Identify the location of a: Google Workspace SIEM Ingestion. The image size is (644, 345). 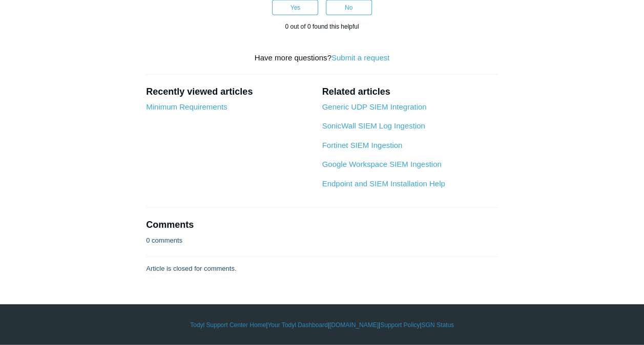
(381, 164).